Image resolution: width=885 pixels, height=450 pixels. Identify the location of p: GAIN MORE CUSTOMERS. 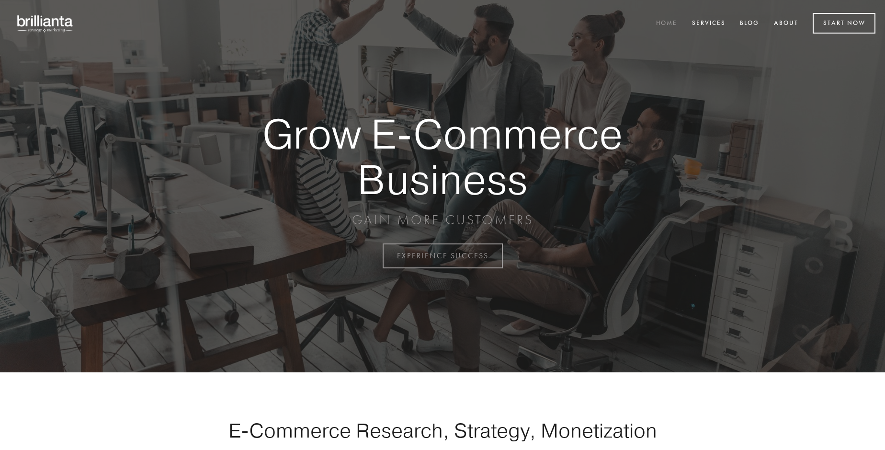
(443, 220).